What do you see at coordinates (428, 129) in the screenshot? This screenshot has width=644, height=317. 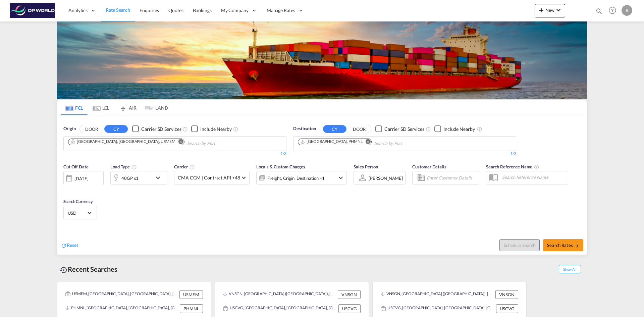 I see `md-icon: Unchecked: Search for CY (Container Yard) services for all selected carriers.Checked : Search for...` at bounding box center [428, 129].